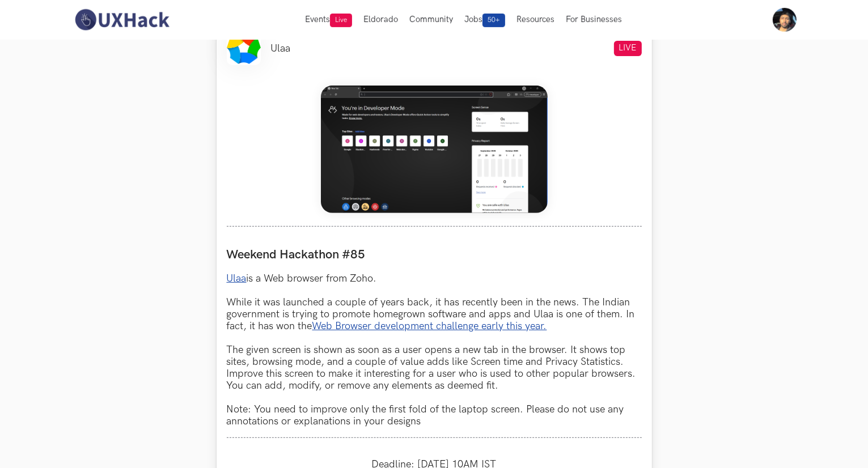 The image size is (868, 468). I want to click on p: is a Web browser from Zoho. While it was launched a couple of years back, it has recently been in..., so click(434, 350).